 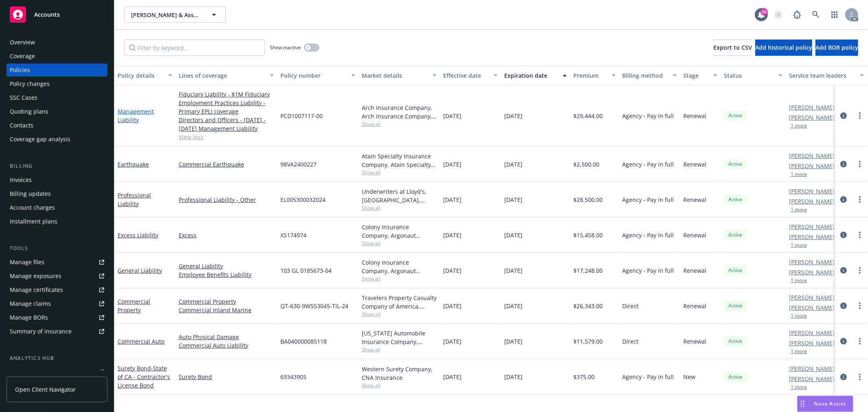 I want to click on button: Status, so click(x=753, y=75).